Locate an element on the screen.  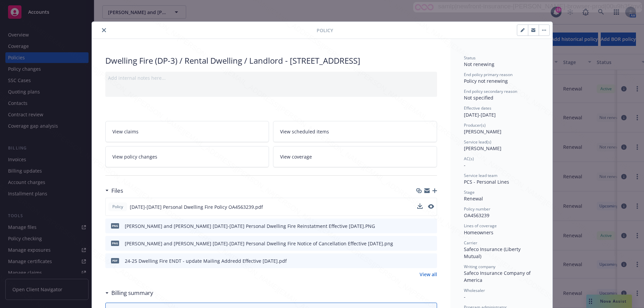
span: Effective dates is located at coordinates (478, 108).